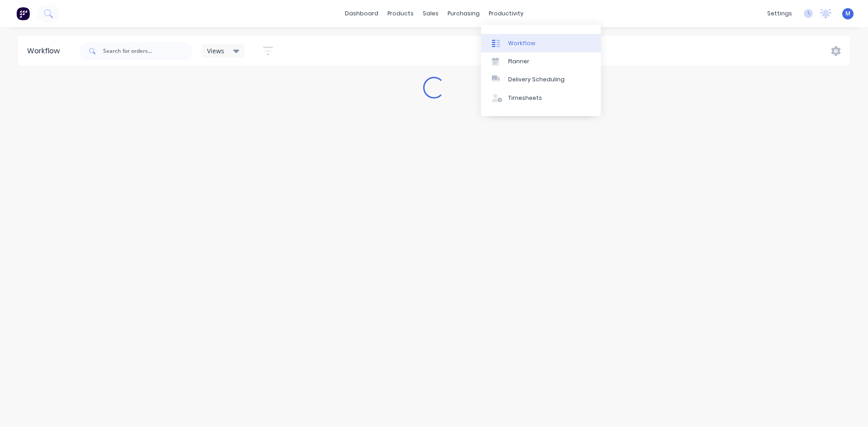 The image size is (868, 427). I want to click on a: Delivery Scheduling, so click(540, 80).